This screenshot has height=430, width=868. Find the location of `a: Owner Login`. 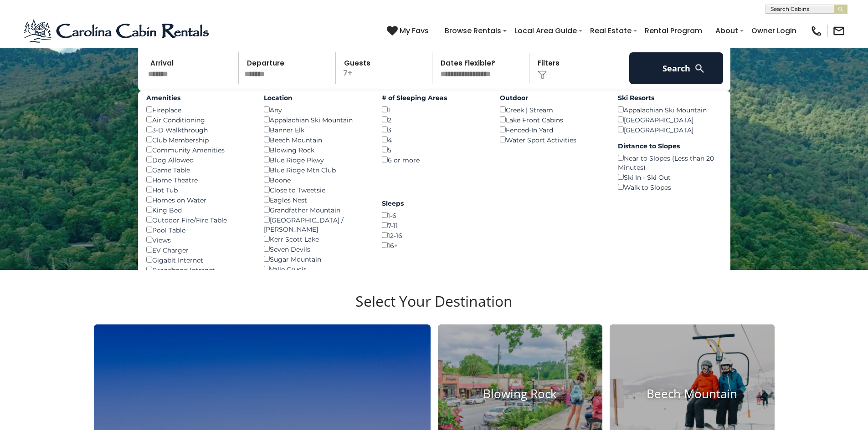

a: Owner Login is located at coordinates (774, 31).